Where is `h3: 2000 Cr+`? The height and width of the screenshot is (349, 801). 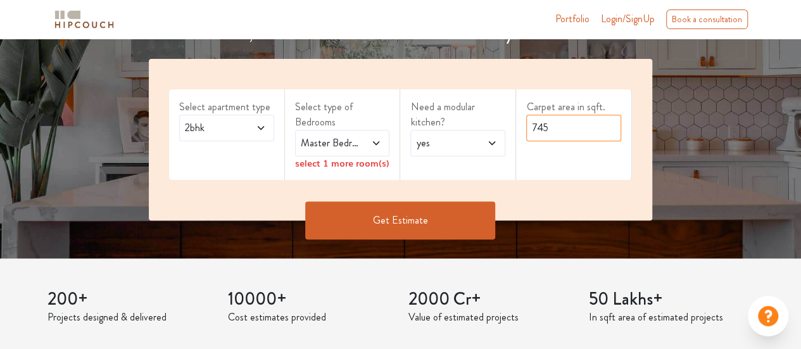
h3: 2000 Cr+ is located at coordinates (491, 300).